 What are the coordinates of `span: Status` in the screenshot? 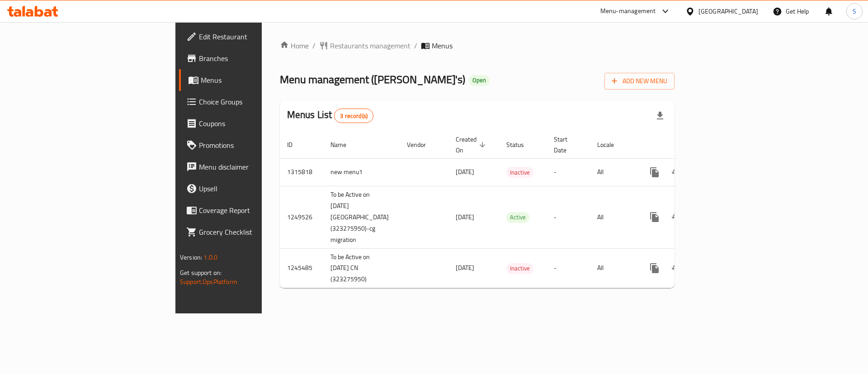 It's located at (521, 144).